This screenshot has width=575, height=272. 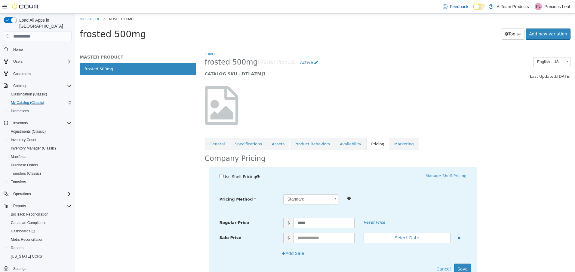 What do you see at coordinates (473, 10) in the screenshot?
I see `span: Dark Mode` at bounding box center [473, 10].